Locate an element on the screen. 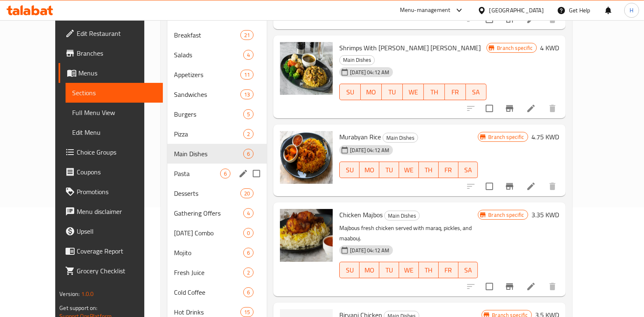 Image resolution: width=644 pixels, height=317 pixels. div: Sandwiches is located at coordinates (207, 94).